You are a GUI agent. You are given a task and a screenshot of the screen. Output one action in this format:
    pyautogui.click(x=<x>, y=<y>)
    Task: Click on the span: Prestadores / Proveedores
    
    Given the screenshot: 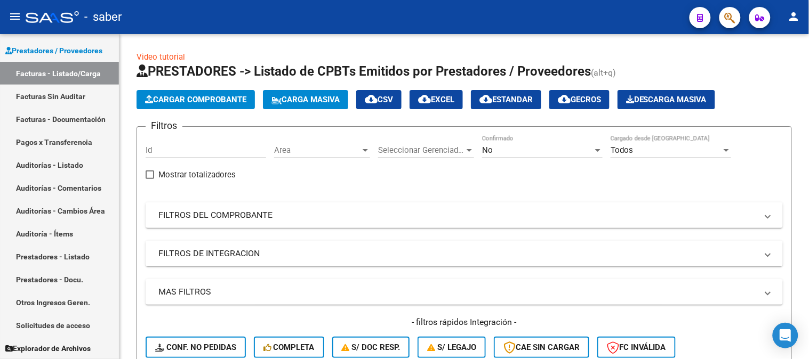 What is the action you would take?
    pyautogui.click(x=54, y=51)
    